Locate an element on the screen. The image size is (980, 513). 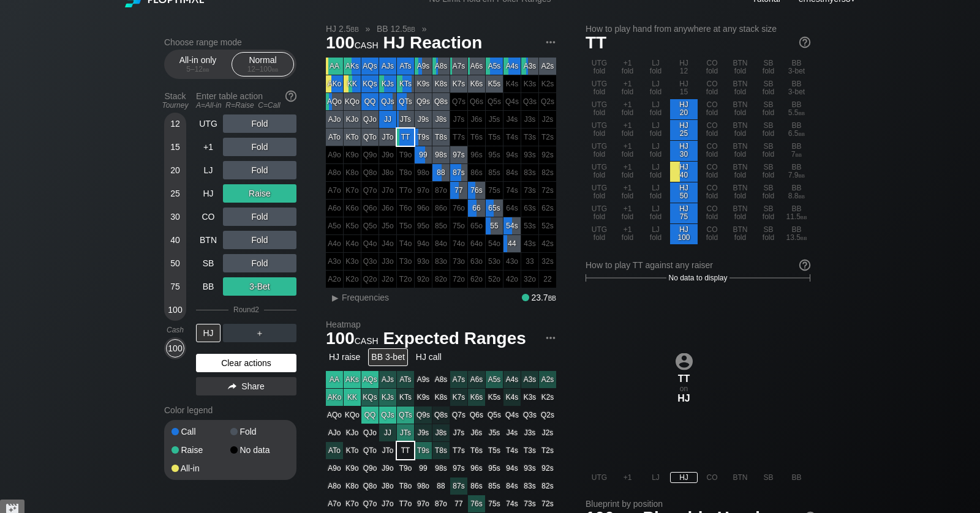
div: LJ is located at coordinates (209, 170).